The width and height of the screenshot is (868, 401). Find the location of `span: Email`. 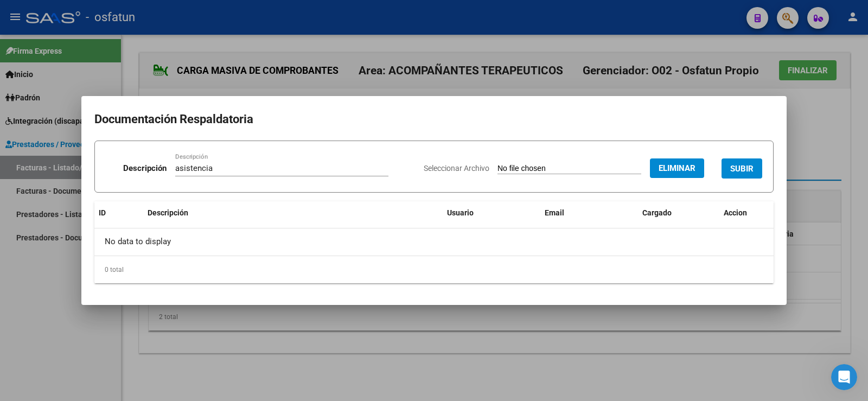

span: Email is located at coordinates (554, 213).